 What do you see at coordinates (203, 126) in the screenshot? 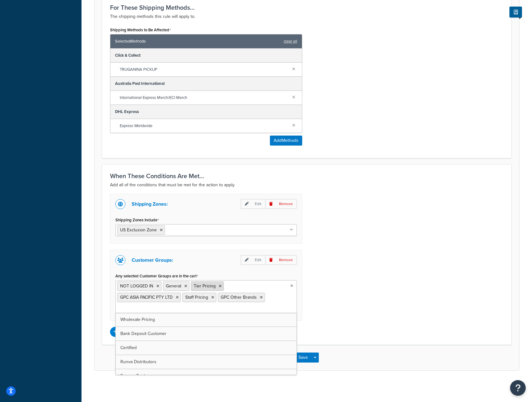
I see `span: Express Worldwide` at bounding box center [203, 126].